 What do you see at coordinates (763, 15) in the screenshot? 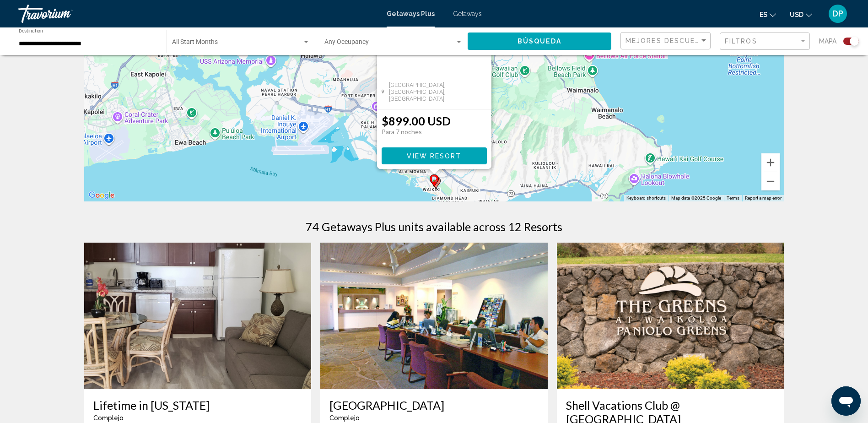
I see `span: es` at bounding box center [763, 15].